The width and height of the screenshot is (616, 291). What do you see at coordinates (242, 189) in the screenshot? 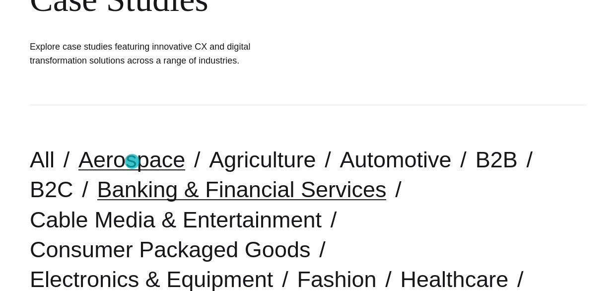
I see `a: Banking & Financial Services` at bounding box center [242, 189].